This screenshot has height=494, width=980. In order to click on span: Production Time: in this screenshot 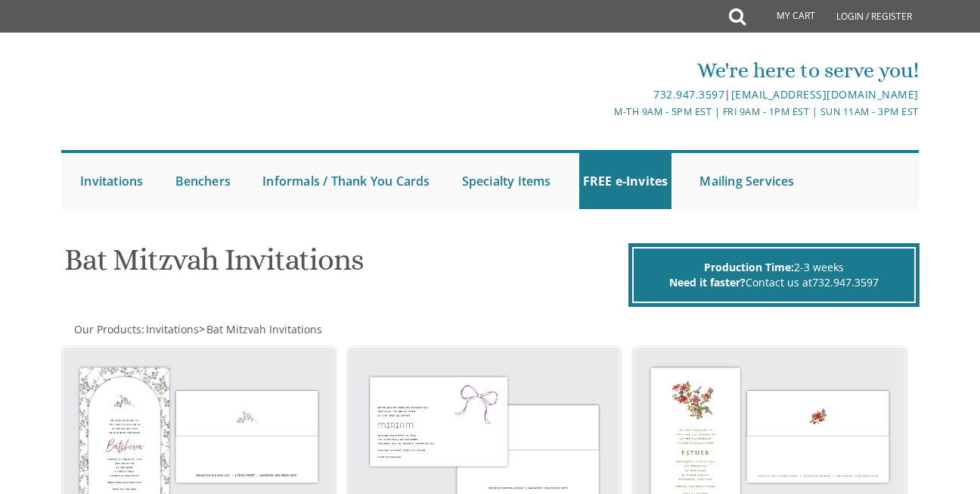, I will do `click(749, 267)`.